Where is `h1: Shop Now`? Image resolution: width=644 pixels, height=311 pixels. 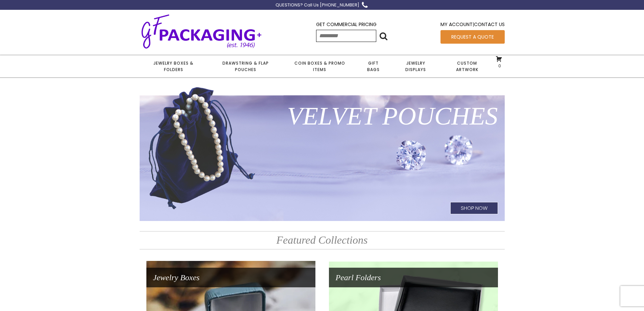
h1: Shop Now is located at coordinates (474, 208).